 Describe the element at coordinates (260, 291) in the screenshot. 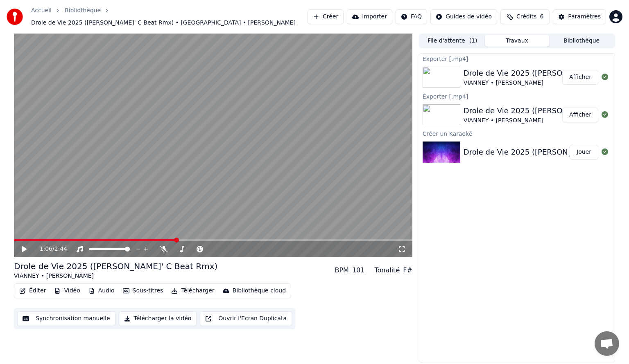

I see `div: Bibliothèque cloud` at that location.